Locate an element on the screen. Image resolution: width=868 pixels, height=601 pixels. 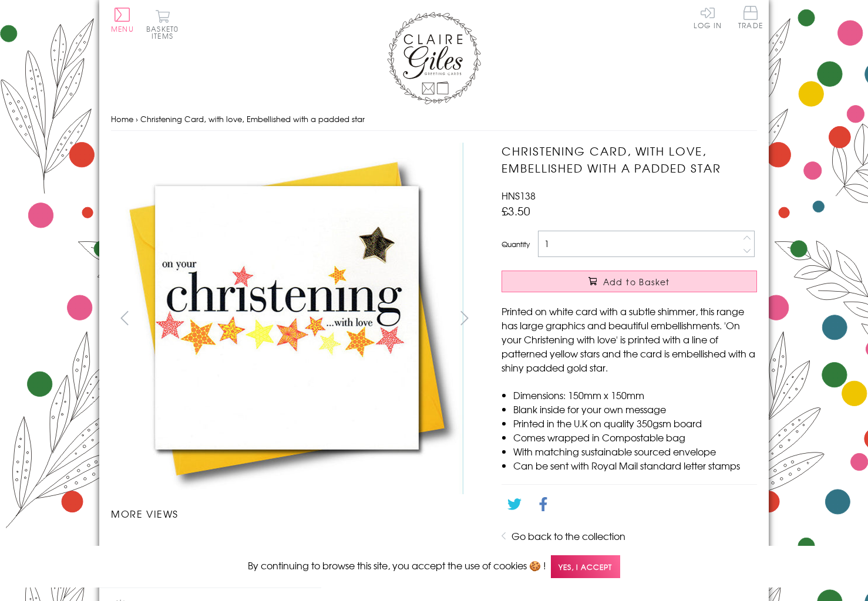
li: Carousel Page 3 is located at coordinates (340, 546).